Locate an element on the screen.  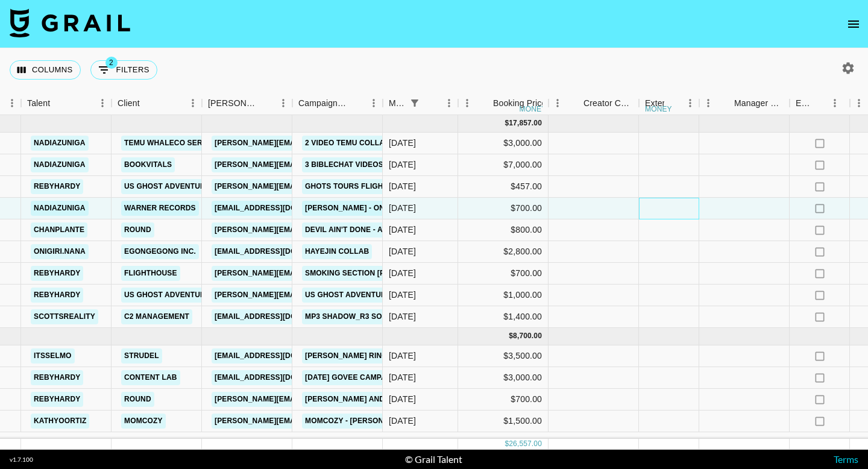
a: Bookvitals is located at coordinates (148, 165).